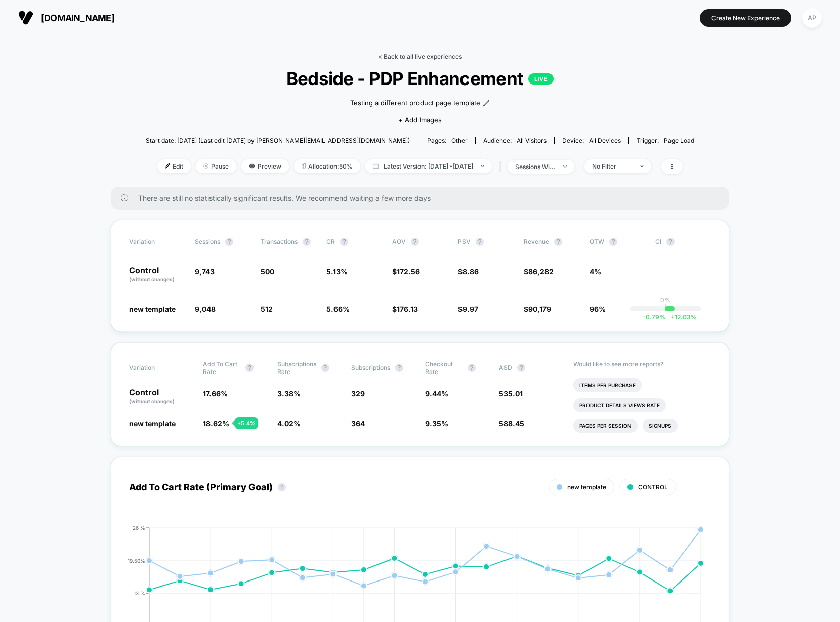 The height and width of the screenshot is (622, 840). Describe the element at coordinates (745, 18) in the screenshot. I see `button: Create New Experience` at that location.